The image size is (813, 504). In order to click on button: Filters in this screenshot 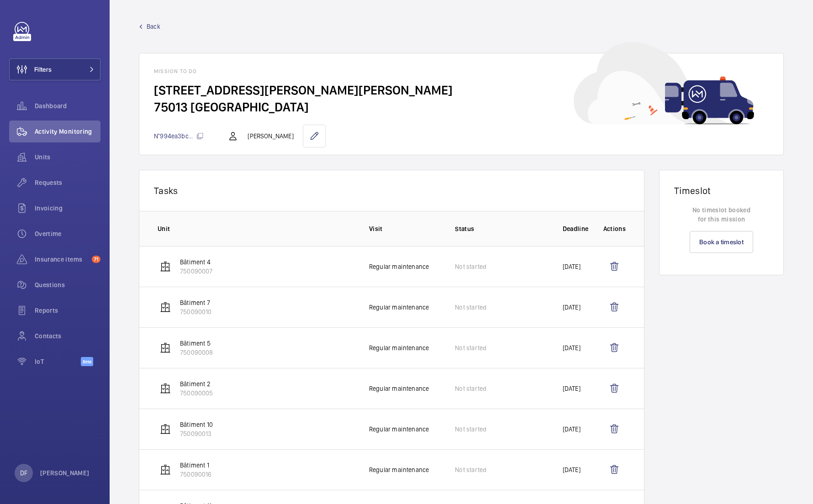, I will do `click(54, 69)`.